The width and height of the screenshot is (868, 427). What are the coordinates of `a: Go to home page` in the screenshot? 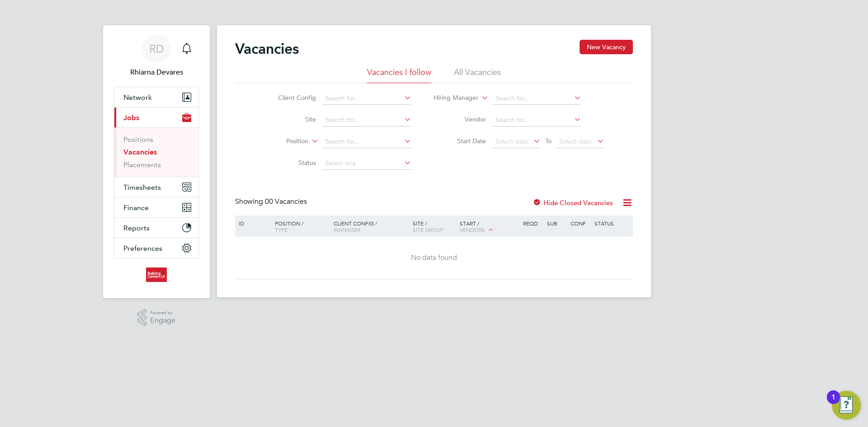 It's located at (157, 275).